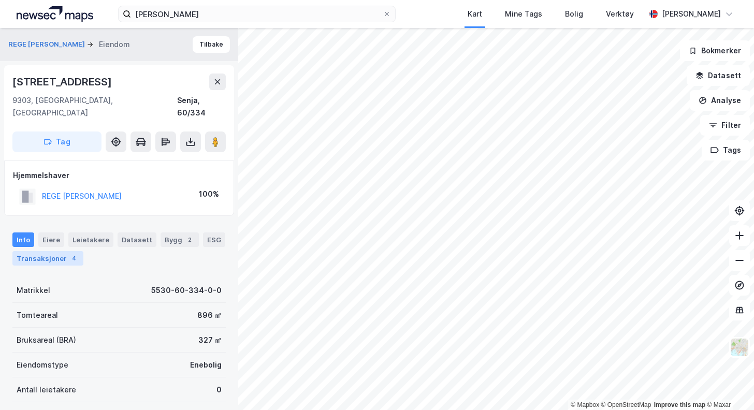 Image resolution: width=754 pixels, height=410 pixels. I want to click on div: 327 ㎡, so click(210, 340).